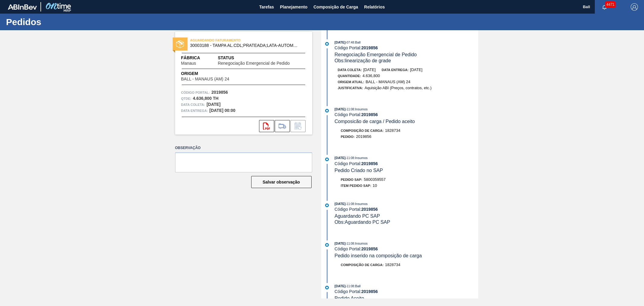  What do you see at coordinates (294, 7) in the screenshot?
I see `span: Planejamento` at bounding box center [294, 7].